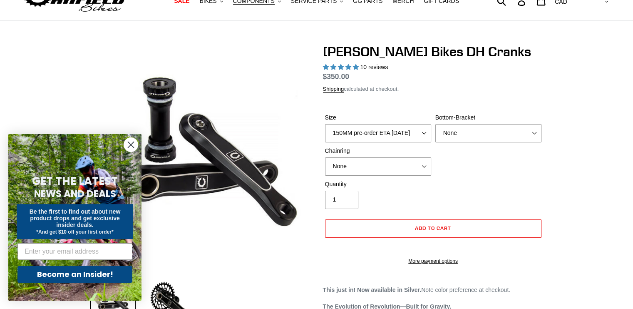  I want to click on label: Bottom-Bracket, so click(488, 117).